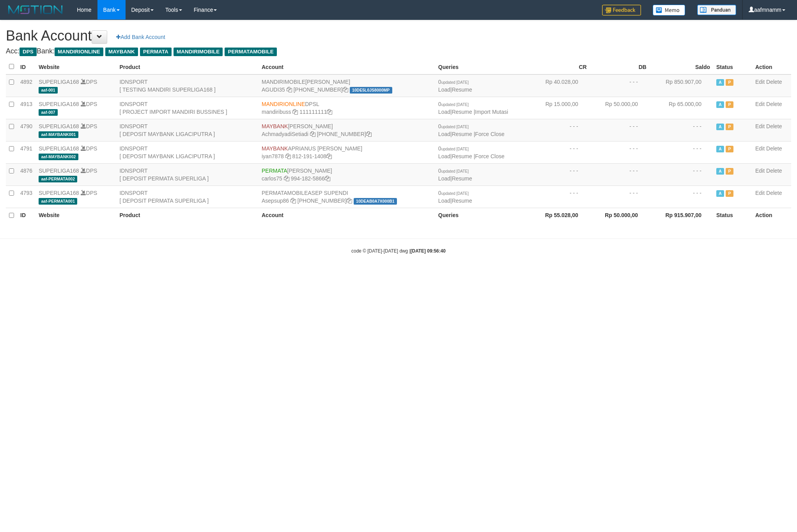 The image size is (797, 532). Describe the element at coordinates (716, 10) in the screenshot. I see `img: panduan.png` at that location.